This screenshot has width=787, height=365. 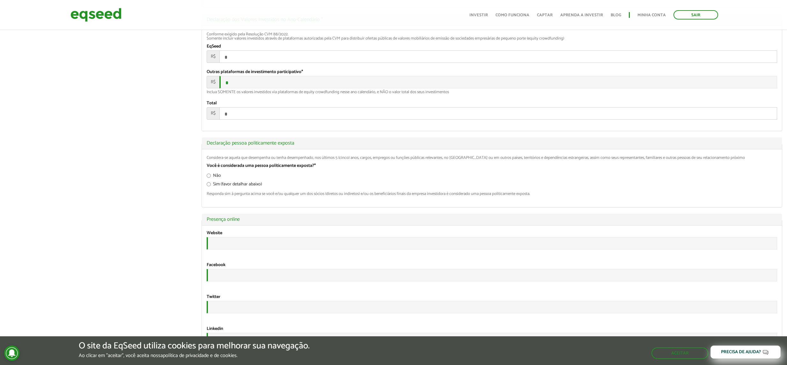 I want to click on label: Total, so click(x=212, y=103).